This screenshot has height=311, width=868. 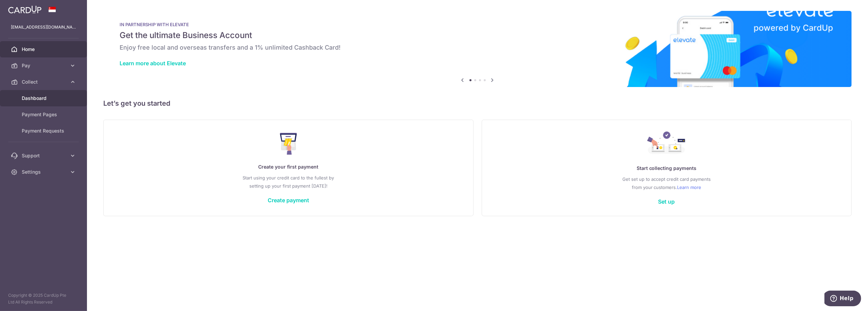 I want to click on h5: Get the ultimate Business Account, so click(x=477, y=36).